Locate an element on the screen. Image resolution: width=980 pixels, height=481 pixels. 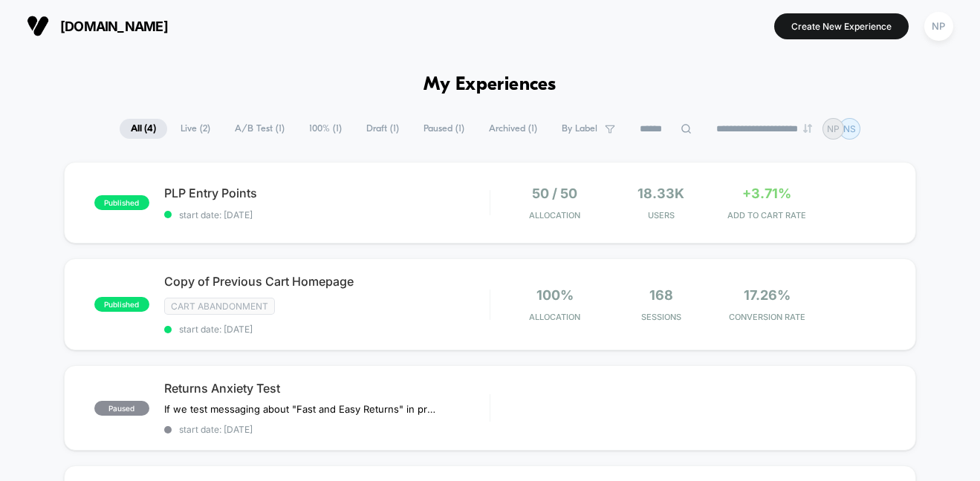
h1: My Experiences is located at coordinates (489, 85).